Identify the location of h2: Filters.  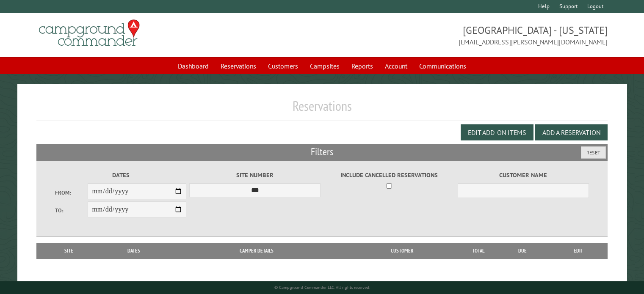
(322, 152).